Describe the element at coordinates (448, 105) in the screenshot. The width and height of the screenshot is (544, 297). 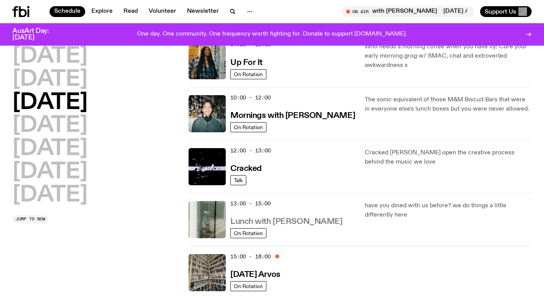
I see `p: The sonic equivalent of those M&M Biscuit Bars that were in everyone else's lunch boxes but you w...` at that location.